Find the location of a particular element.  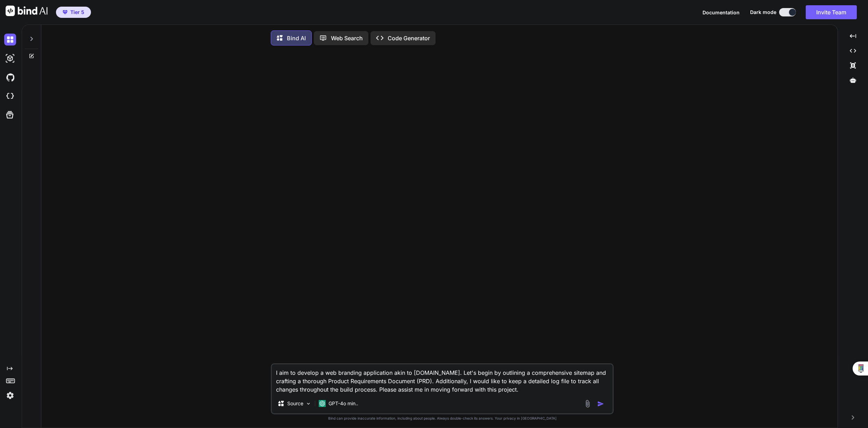

button: premiumTier 5 is located at coordinates (74, 12).